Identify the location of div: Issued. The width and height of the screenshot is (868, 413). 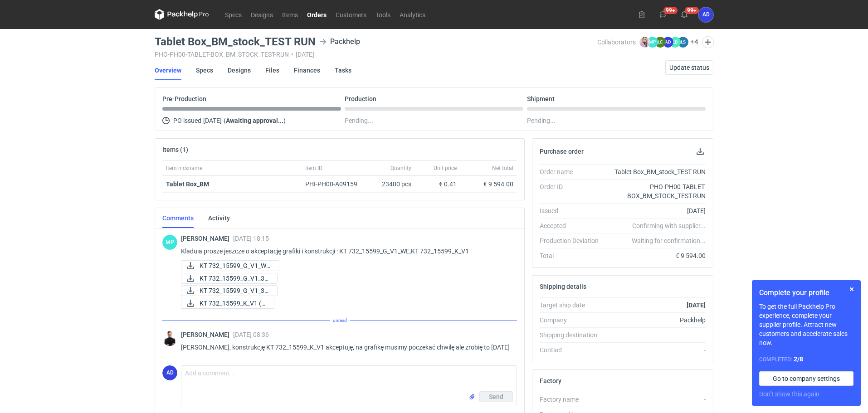
(573, 211).